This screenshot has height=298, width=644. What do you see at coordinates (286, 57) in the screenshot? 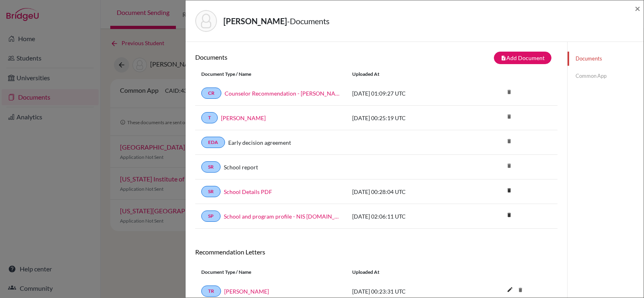
I see `h6: Documents` at bounding box center [286, 57].